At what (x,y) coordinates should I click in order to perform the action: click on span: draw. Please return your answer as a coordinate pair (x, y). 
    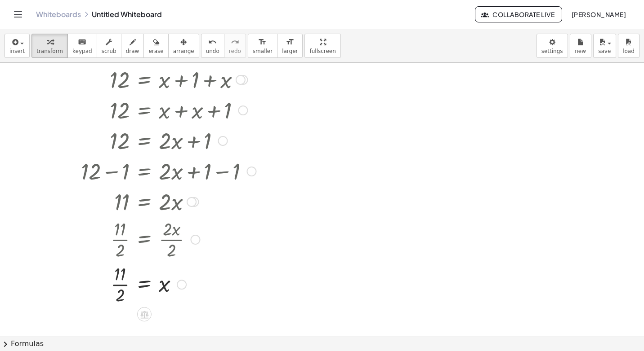
    Looking at the image, I should click on (133, 51).